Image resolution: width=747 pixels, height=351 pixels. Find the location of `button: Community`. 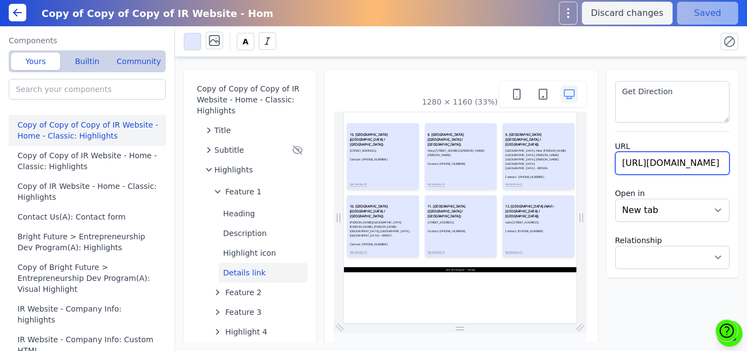

button: Community is located at coordinates (139, 61).